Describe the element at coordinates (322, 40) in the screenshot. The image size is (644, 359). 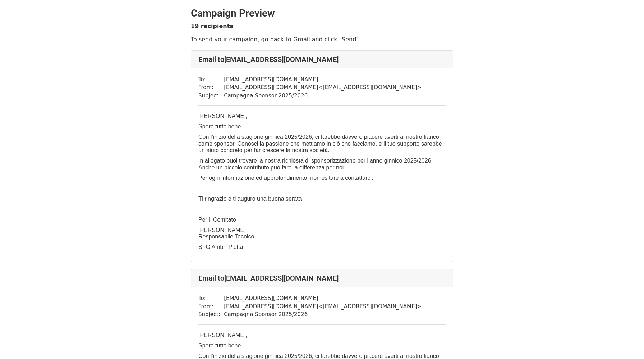
I see `p: To send your campaign, go back to Gmail and click "Send".` at that location.